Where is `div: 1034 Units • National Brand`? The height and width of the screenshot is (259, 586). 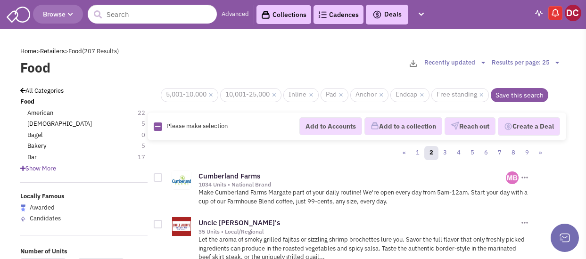
div: 1034 Units • National Brand is located at coordinates (352, 185).